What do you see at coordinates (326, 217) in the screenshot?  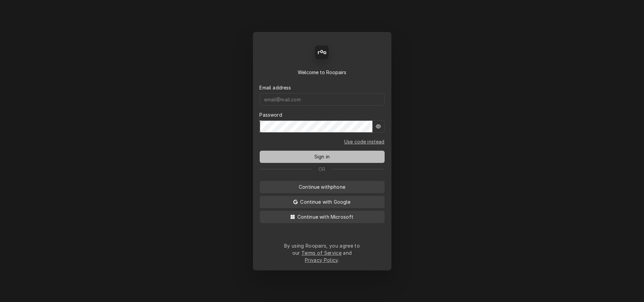 I see `span: Continue with Microsoft` at bounding box center [326, 217].